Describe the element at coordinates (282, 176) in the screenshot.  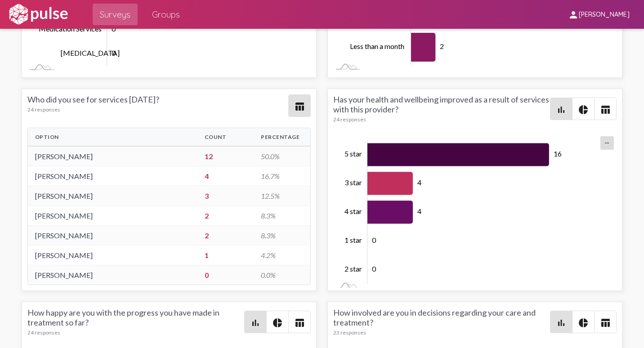
I see `td: 16.7%` at that location.